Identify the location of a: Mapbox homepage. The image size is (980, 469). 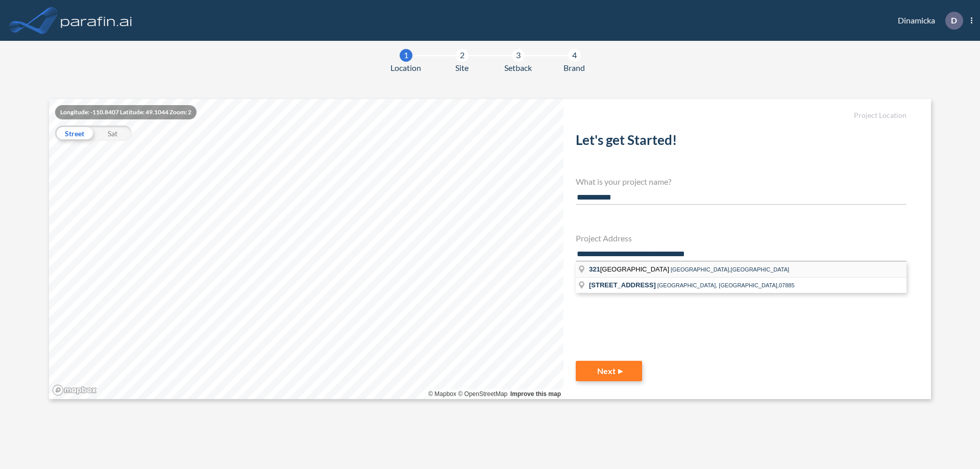
(75, 390).